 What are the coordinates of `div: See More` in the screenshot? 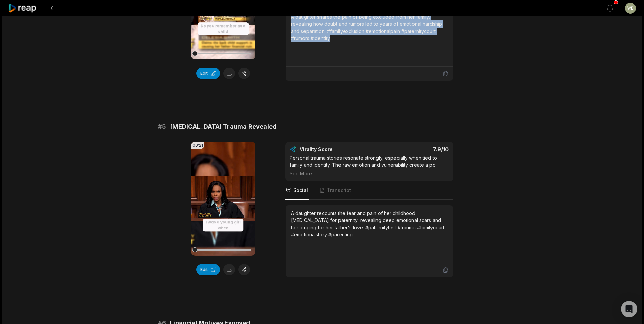 It's located at (369, 173).